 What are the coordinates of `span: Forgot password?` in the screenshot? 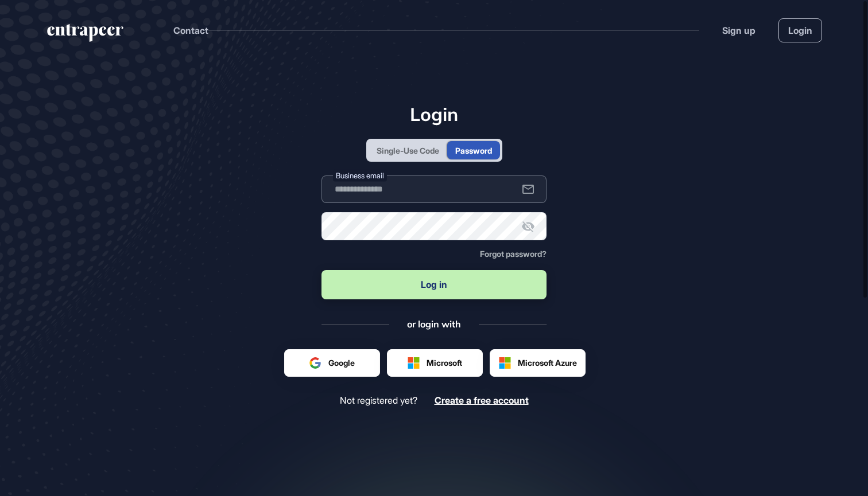 It's located at (513, 254).